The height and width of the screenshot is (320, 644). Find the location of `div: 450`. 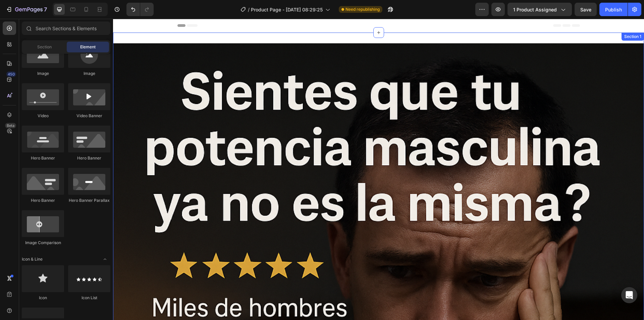

div: 450 is located at coordinates (11, 74).